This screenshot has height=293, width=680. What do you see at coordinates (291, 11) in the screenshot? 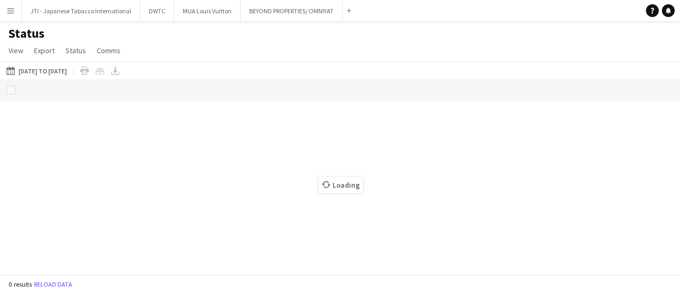
I see `button: BEYOND PROPERTIES/ OMNIYAT` at bounding box center [291, 11].